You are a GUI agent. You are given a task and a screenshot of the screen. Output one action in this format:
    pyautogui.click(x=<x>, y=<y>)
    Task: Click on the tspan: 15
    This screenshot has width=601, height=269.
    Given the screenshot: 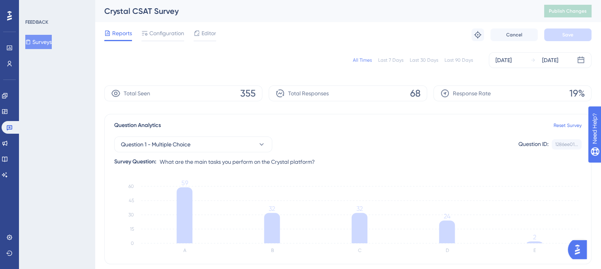 What is the action you would take?
    pyautogui.click(x=132, y=229)
    